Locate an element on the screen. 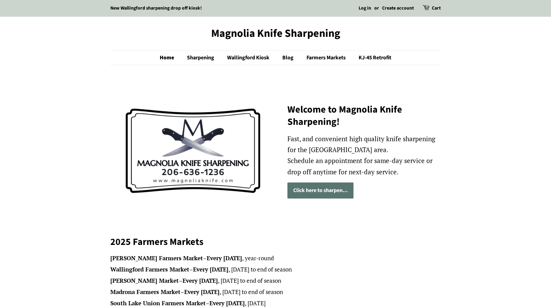  a: Cart is located at coordinates (437, 9).